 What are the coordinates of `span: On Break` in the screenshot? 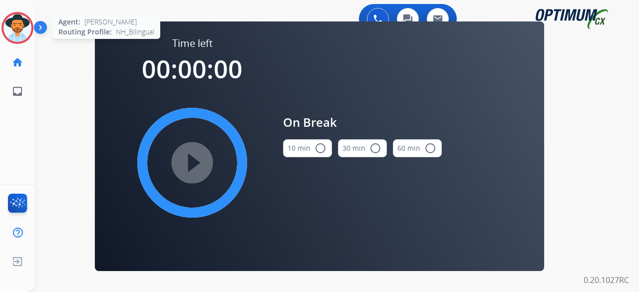 It's located at (362, 122).